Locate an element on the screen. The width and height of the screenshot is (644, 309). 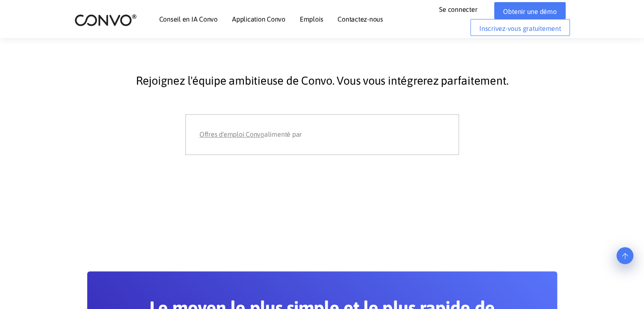
font: Se connecter is located at coordinates (458, 9).